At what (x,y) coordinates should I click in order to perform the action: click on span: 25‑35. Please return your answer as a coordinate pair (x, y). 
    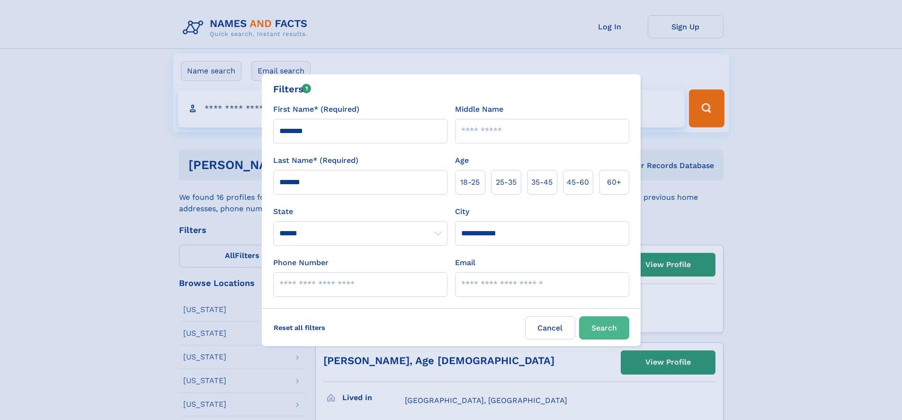
    Looking at the image, I should click on (506, 182).